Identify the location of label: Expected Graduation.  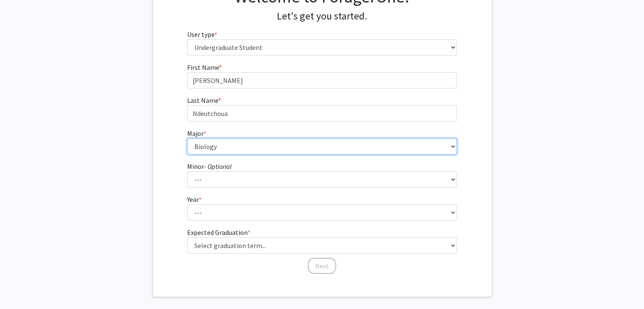
(219, 232).